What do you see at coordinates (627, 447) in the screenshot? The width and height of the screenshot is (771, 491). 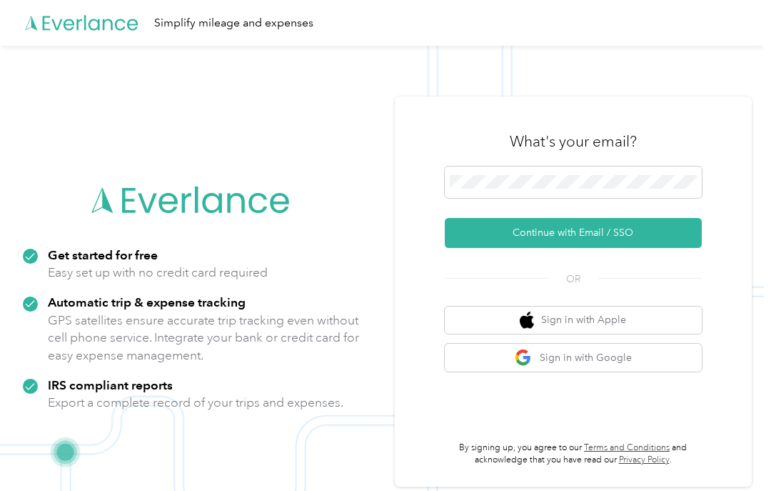 I see `a: Terms and Conditions` at bounding box center [627, 447].